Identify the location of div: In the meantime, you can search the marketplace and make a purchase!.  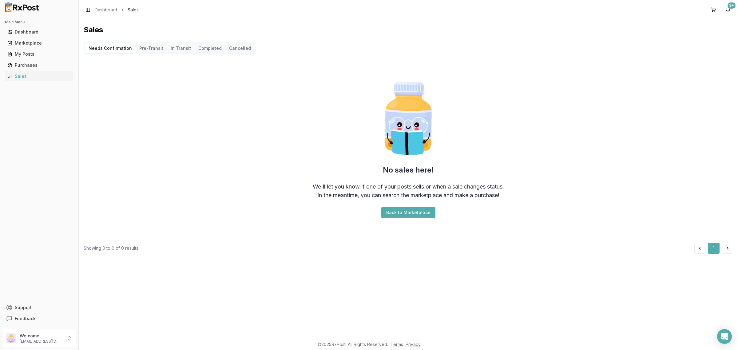
(408, 195).